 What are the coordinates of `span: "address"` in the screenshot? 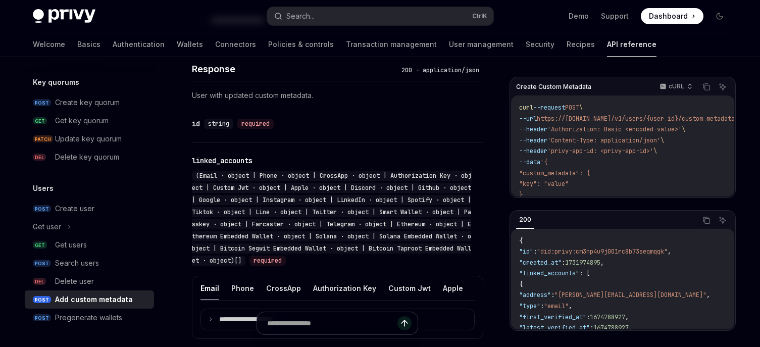 It's located at (535, 295).